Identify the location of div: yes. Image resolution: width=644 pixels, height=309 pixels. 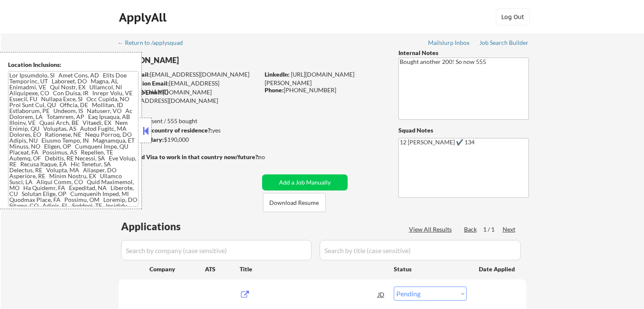
(187, 131).